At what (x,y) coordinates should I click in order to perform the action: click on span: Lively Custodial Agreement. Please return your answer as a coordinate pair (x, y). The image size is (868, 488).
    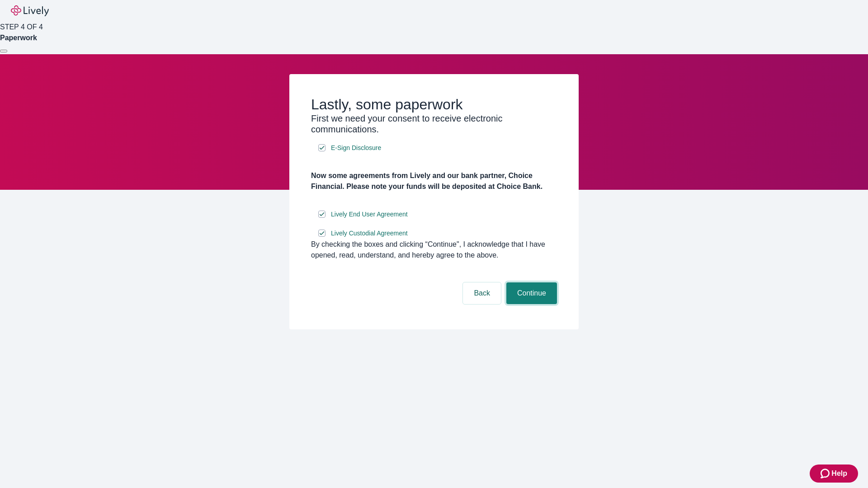
    Looking at the image, I should click on (369, 233).